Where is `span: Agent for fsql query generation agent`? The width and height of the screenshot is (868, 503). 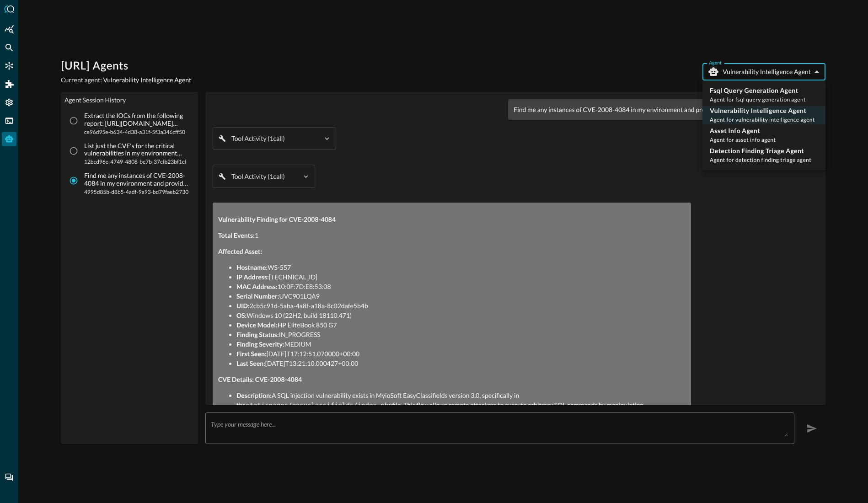
span: Agent for fsql query generation agent is located at coordinates (758, 99).